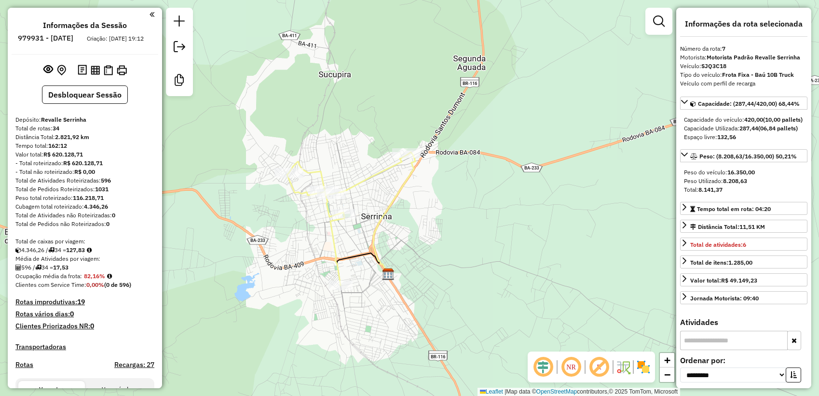 The height and width of the screenshot is (396, 819). I want to click on span: Ocupação média da frota:, so click(49, 275).